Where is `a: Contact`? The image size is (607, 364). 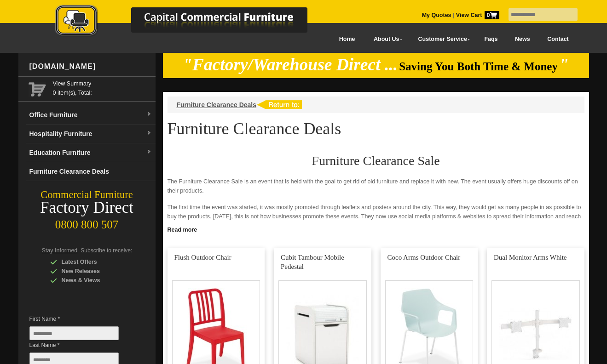
a: Contact is located at coordinates (557, 39).